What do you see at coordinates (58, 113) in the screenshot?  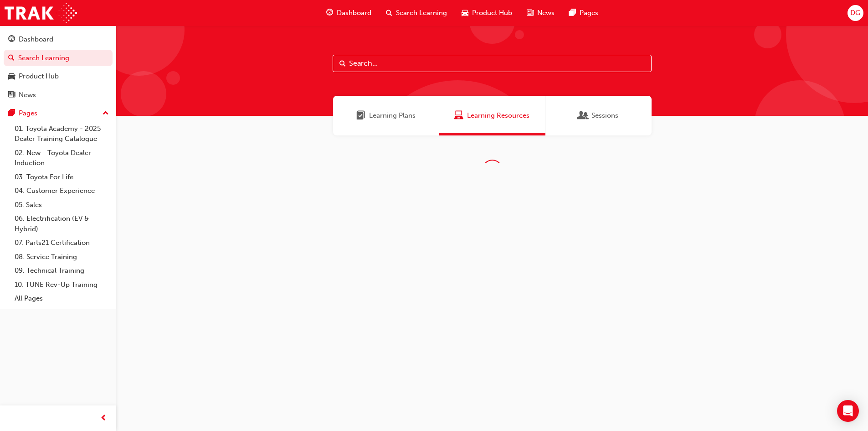 I see `button: Pages` at bounding box center [58, 113].